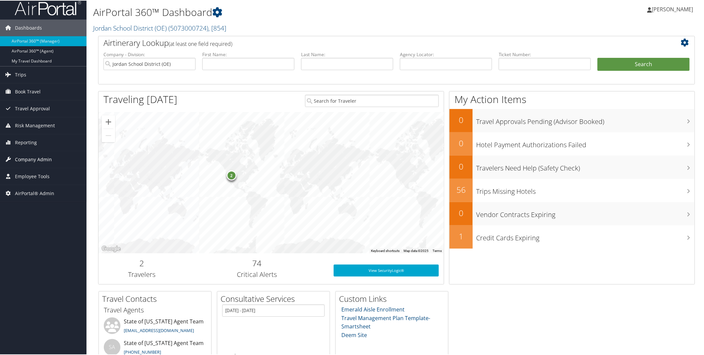 Image resolution: width=704 pixels, height=355 pixels. I want to click on a: Open this area in Google Maps (opens a new window), so click(111, 248).